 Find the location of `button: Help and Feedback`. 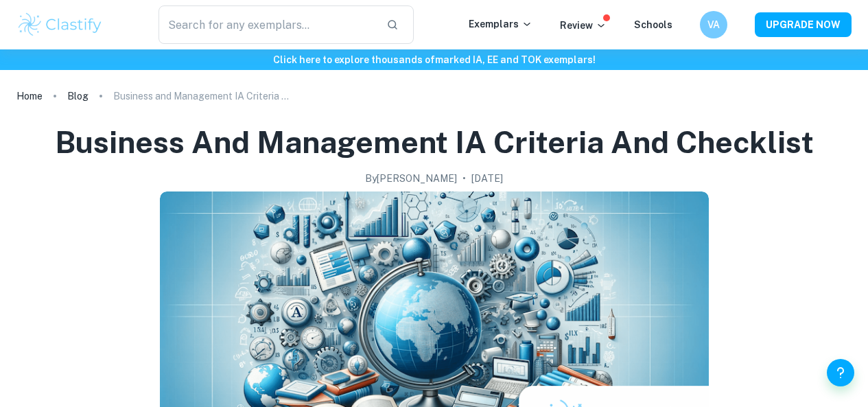

button: Help and Feedback is located at coordinates (841, 373).